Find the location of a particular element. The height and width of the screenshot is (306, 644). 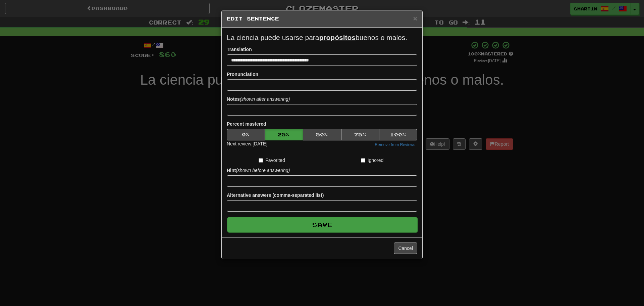

u: propósitos is located at coordinates (338, 37).